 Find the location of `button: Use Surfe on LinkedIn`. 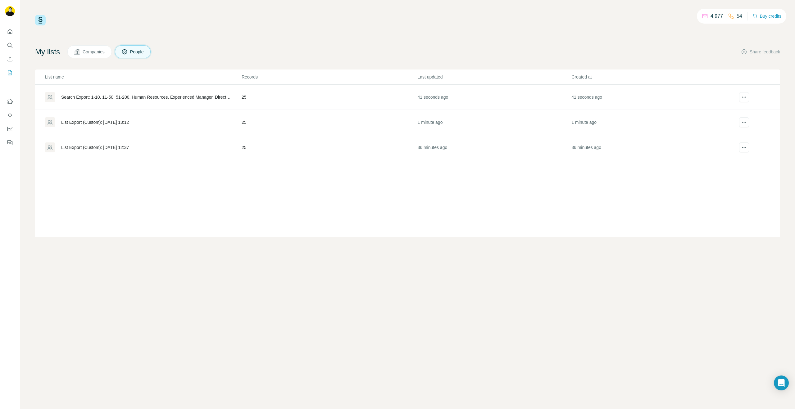

button: Use Surfe on LinkedIn is located at coordinates (10, 101).